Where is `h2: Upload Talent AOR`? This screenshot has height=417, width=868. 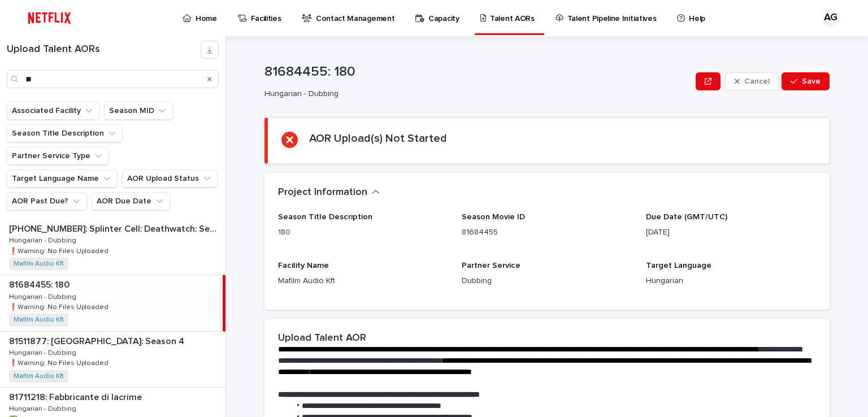 h2: Upload Talent AOR is located at coordinates (322, 338).